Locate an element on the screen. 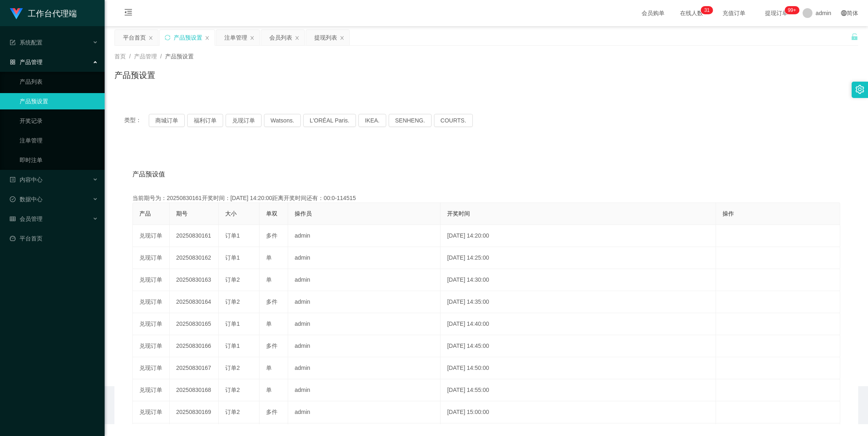  span: 产品预设值 is located at coordinates (148, 175).